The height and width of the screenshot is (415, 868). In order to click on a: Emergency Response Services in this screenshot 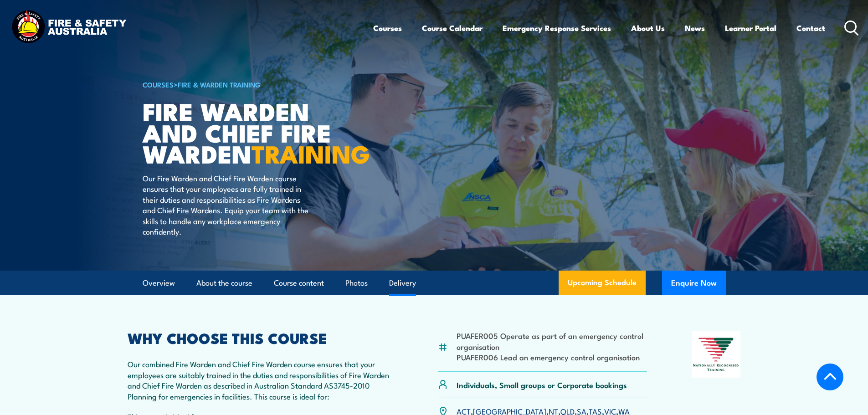, I will do `click(557, 28)`.